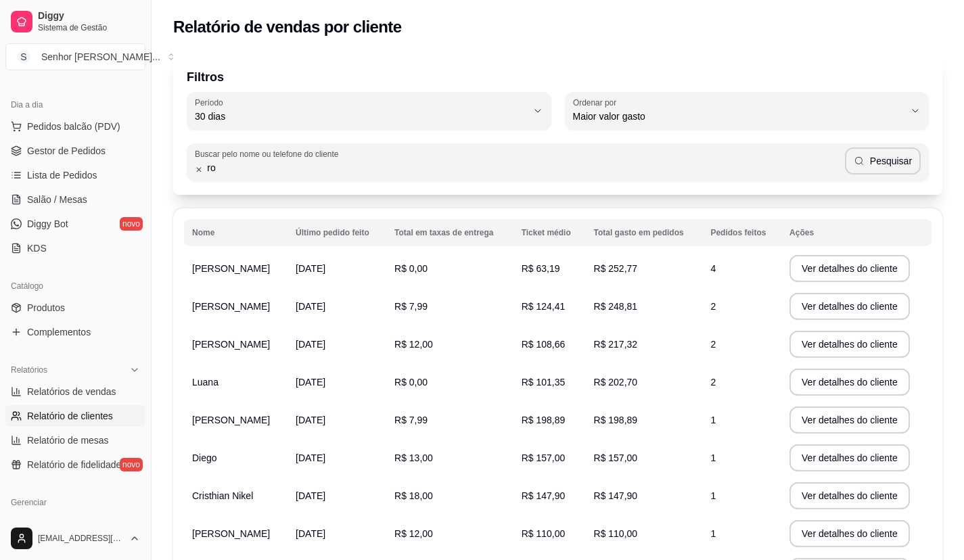 The height and width of the screenshot is (560, 964). I want to click on a: Relatório de mesas, so click(75, 440).